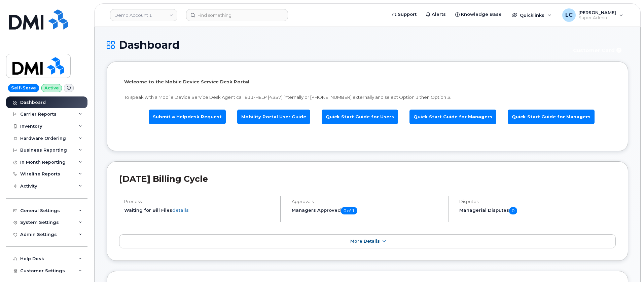 Image resolution: width=644 pixels, height=282 pixels. I want to click on h4: Process, so click(199, 201).